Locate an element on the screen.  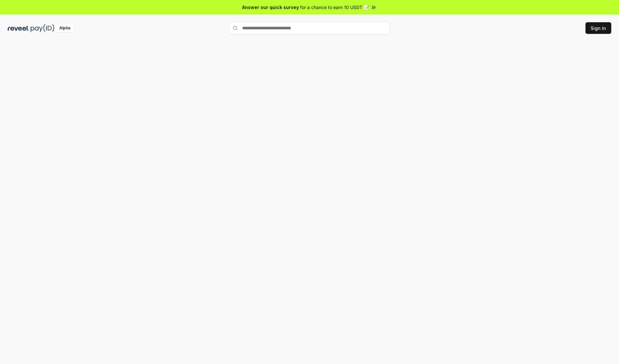
img: reveel_dark is located at coordinates (18, 29).